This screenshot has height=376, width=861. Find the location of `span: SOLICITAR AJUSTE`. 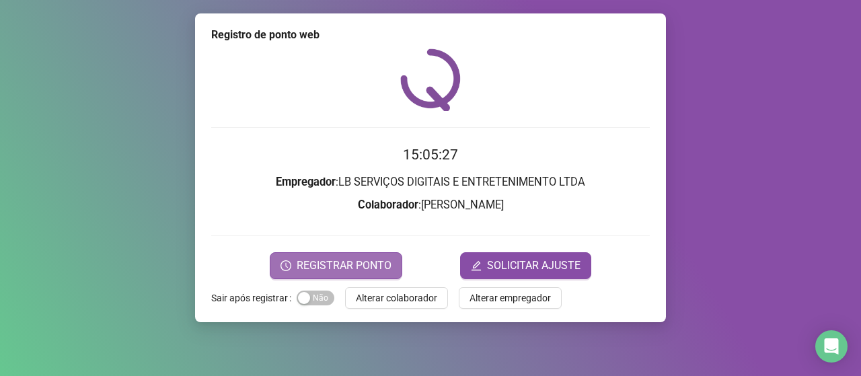

span: SOLICITAR AJUSTE is located at coordinates (534, 266).